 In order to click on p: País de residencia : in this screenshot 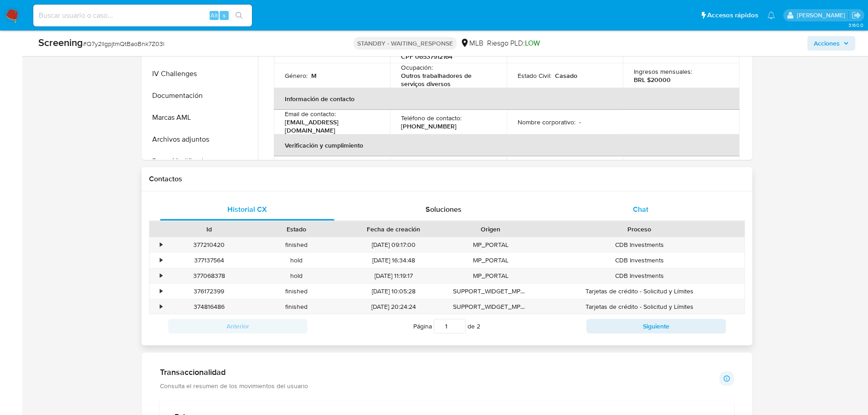, I will do `click(660, 53)`.